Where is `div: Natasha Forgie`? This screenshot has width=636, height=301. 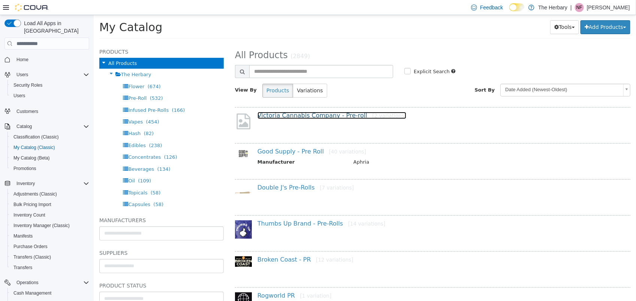 div: Natasha Forgie is located at coordinates (579, 7).